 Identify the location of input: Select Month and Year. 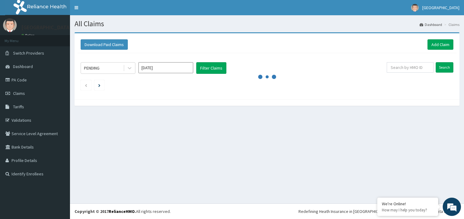
(166, 68).